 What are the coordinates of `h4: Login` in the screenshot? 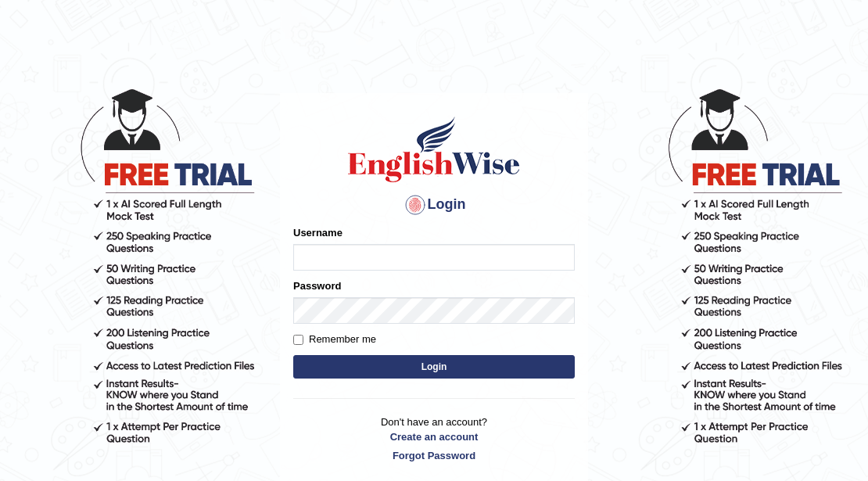 It's located at (434, 205).